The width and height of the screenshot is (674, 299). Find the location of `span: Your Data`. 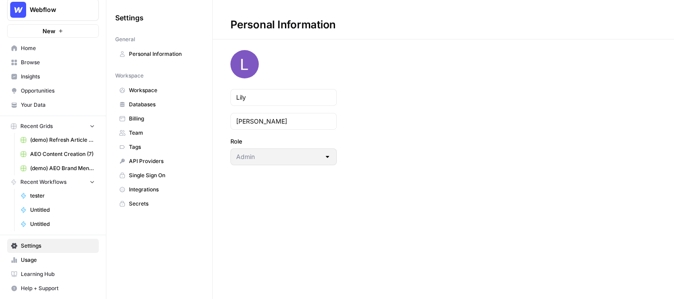

span: Your Data is located at coordinates (58, 105).